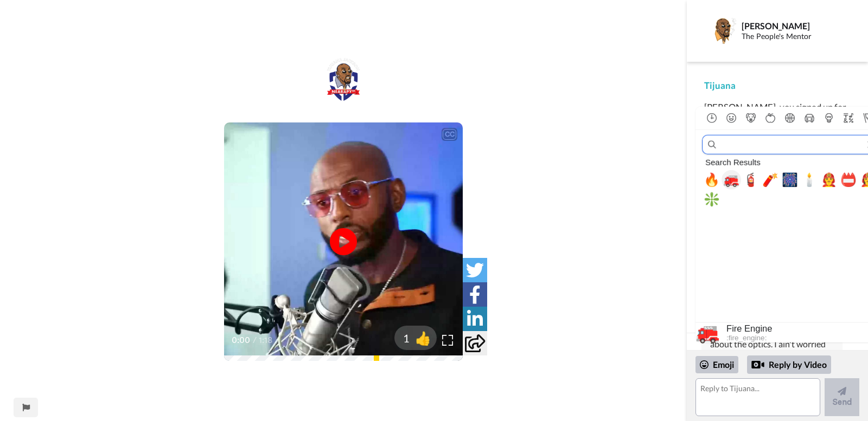  Describe the element at coordinates (723, 31) in the screenshot. I see `img: Profile Image` at that location.